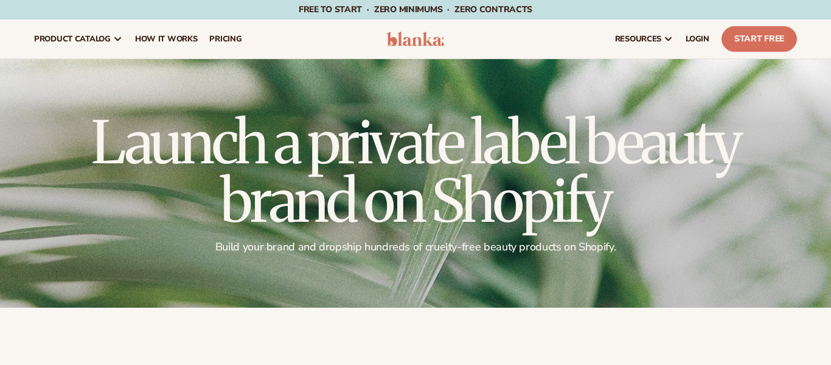 The image size is (831, 365). What do you see at coordinates (79, 39) in the screenshot?
I see `a: product catalog` at bounding box center [79, 39].